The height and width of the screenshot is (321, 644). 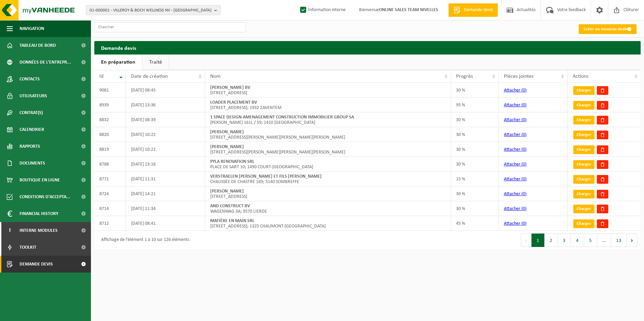 I want to click on span: Date de création, so click(x=149, y=77).